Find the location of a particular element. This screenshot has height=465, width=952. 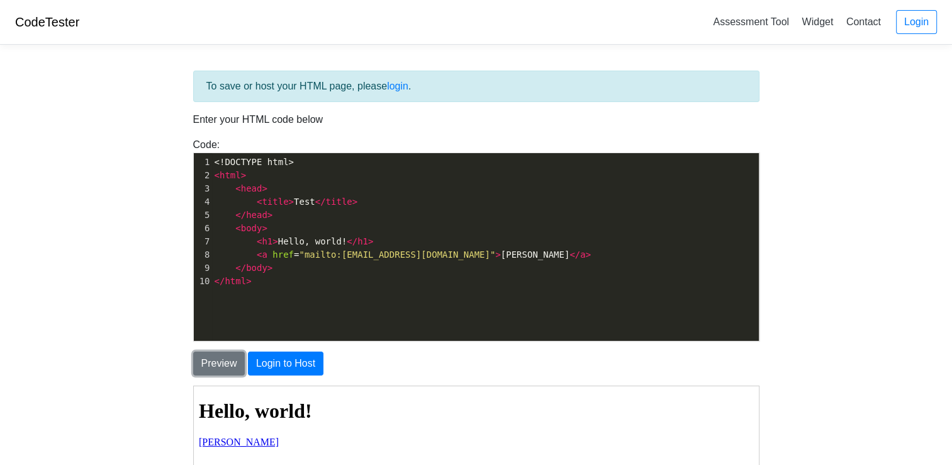

span: Test is located at coordinates (286, 201).